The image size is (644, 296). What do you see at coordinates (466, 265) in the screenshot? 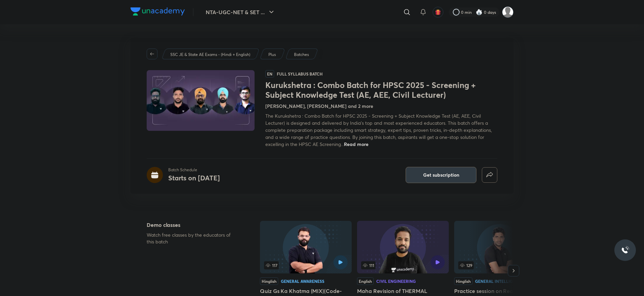
I see `span: 129` at bounding box center [466, 265].